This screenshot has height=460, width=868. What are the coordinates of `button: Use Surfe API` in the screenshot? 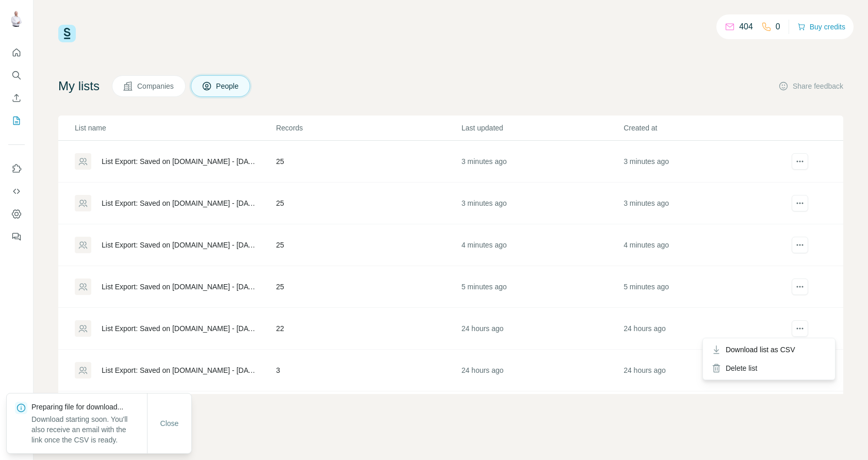 It's located at (16, 191).